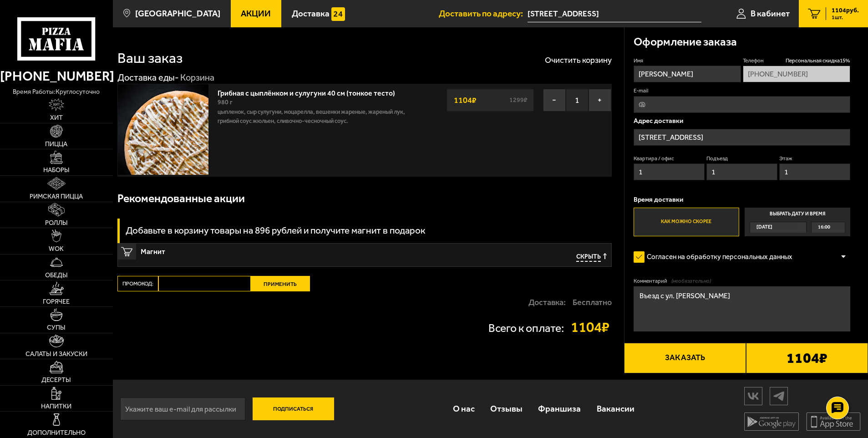 The image size is (868, 438). What do you see at coordinates (57, 170) in the screenshot?
I see `span: Наборы` at bounding box center [57, 170].